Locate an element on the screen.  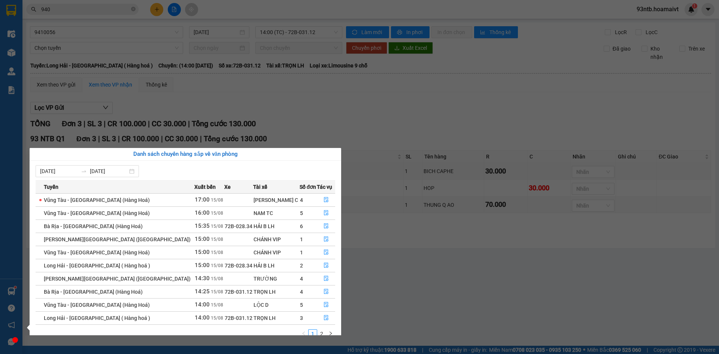
li: 1 is located at coordinates (313, 334).